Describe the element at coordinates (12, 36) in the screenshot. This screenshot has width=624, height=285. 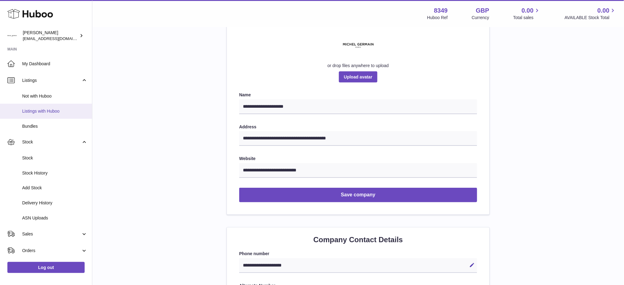
I see `img: internalAdmin-8349@internal.huboo.com` at that location.